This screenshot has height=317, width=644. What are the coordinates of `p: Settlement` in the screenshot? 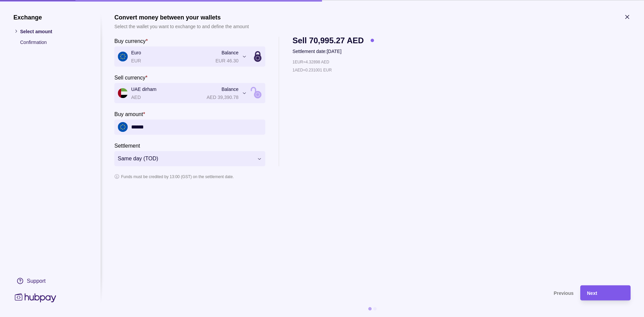 It's located at (127, 145).